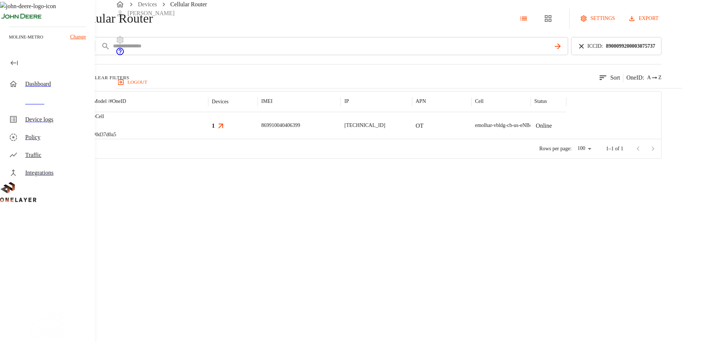  Describe the element at coordinates (118, 101) in the screenshot. I see `span: # OneID` at that location.